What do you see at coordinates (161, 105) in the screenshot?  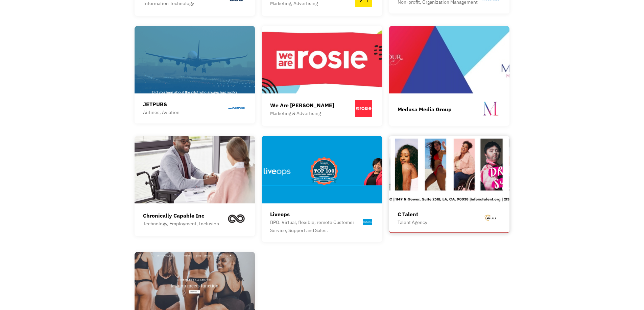 I see `div: JETPUBS` at bounding box center [161, 105].